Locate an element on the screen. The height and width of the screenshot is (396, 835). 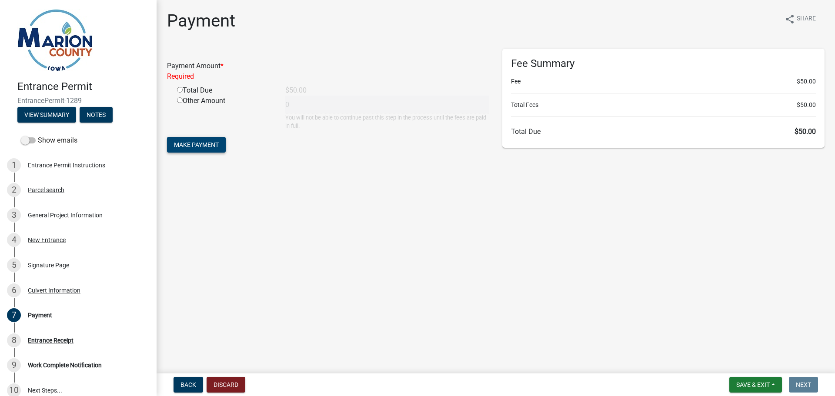
button: Discard is located at coordinates (226, 385).